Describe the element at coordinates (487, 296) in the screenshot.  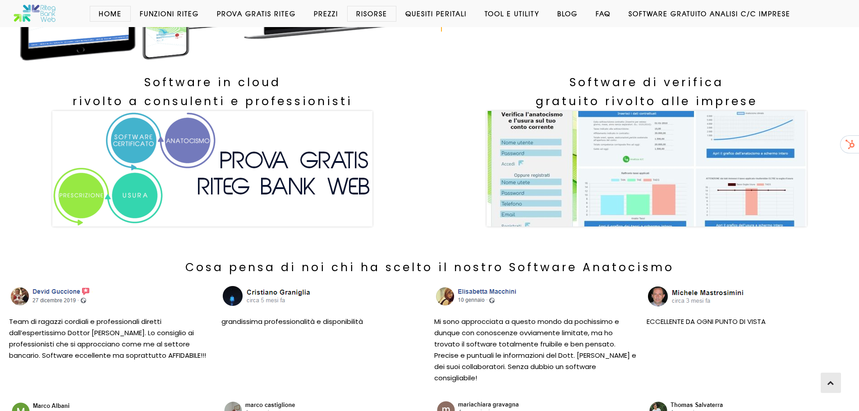
I see `img: Recensione Facebook da Elisabetta Macchini` at that location.